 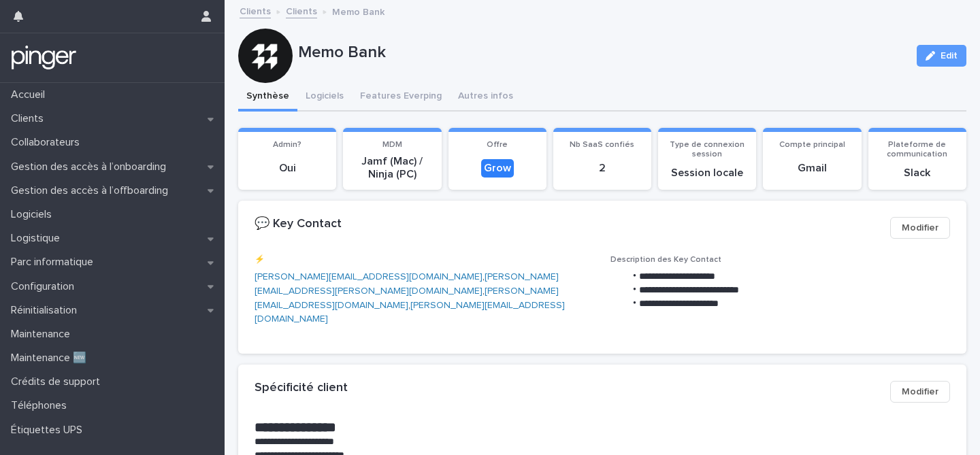 What do you see at coordinates (707, 150) in the screenshot?
I see `span: Type de connexion session` at bounding box center [707, 150].